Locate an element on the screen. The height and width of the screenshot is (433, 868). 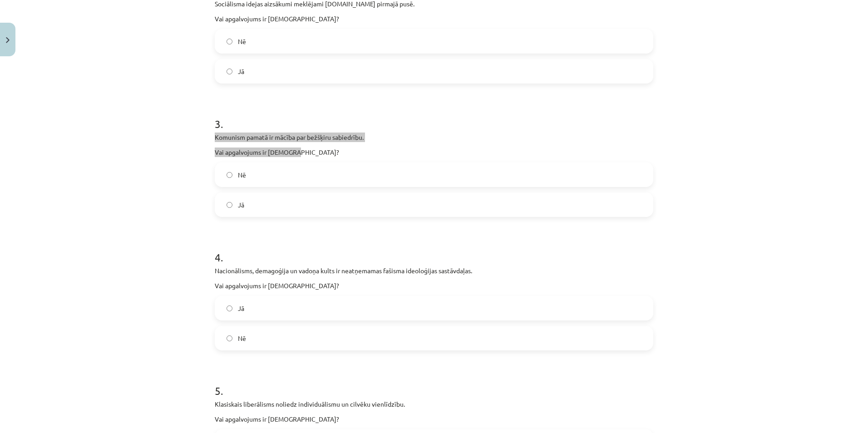
img: icon-close-lesson-0947bae3869378f0d4975bcd49f059093ad1ed9edebbc8119c70593378902aed.svg is located at coordinates (8, 40).